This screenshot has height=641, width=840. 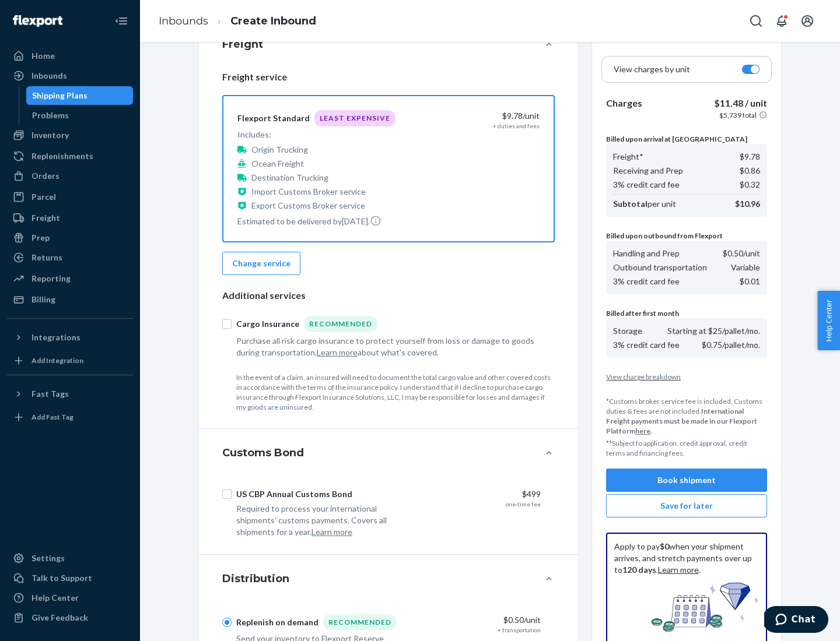 What do you see at coordinates (37, 21) in the screenshot?
I see `img: Flexport logo` at bounding box center [37, 21].